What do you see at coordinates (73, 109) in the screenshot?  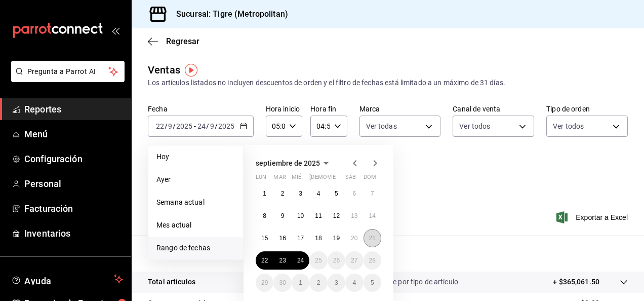 I see `span: Reportes` at bounding box center [73, 109].